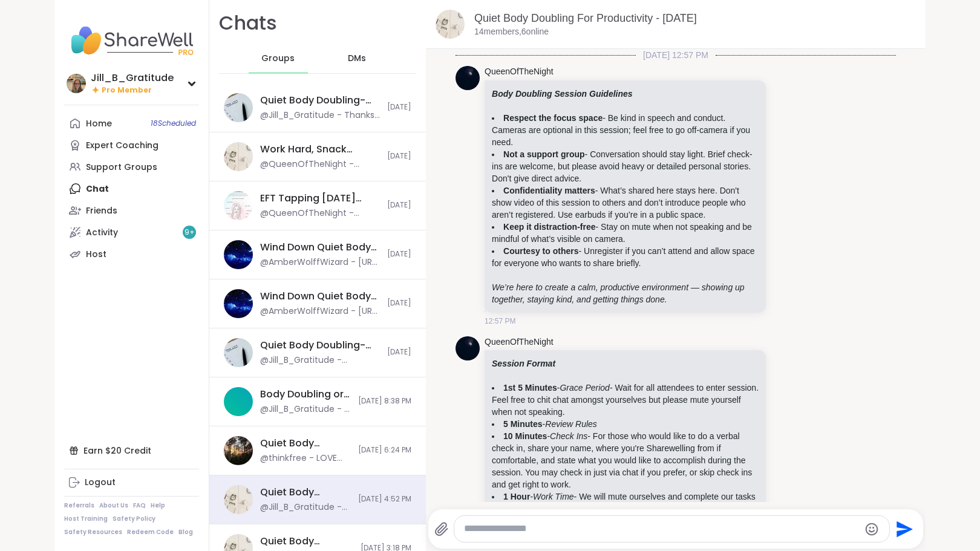 The width and height of the screenshot is (980, 551). What do you see at coordinates (114, 505) in the screenshot?
I see `a: About Us` at bounding box center [114, 505].